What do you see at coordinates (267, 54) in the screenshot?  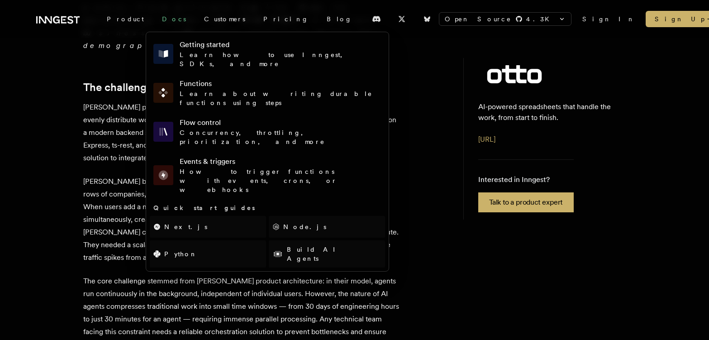 I see `a: Getting startedLearn how to use Inngest, SDKs, and more` at bounding box center [267, 54].